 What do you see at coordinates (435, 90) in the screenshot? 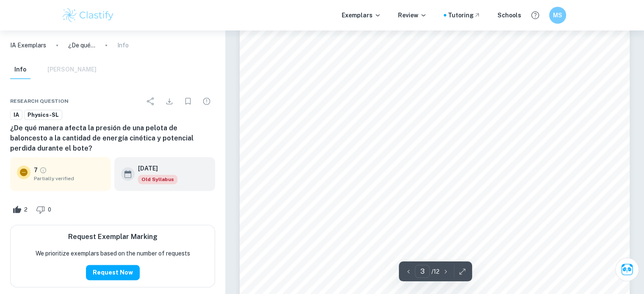
I see `span: grande de presiones. Por lo tanto, intuyo que a presiones altas, una diferencia de presión tiene un` at bounding box center [435, 90].